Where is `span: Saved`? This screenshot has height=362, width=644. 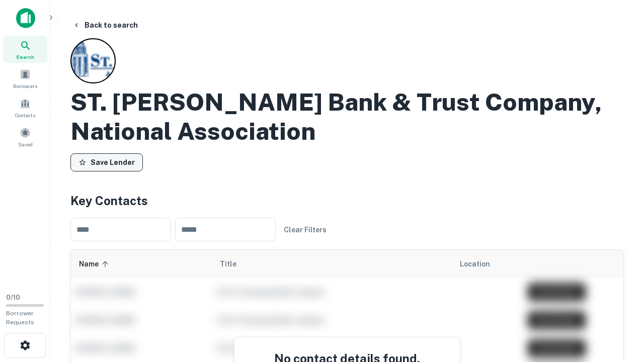
span: Saved is located at coordinates (25, 144).